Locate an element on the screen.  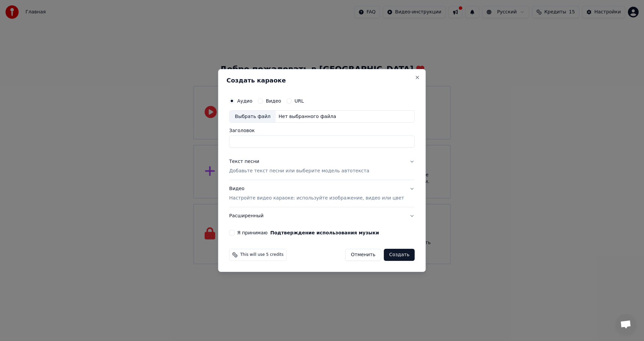
button: Текст песниДобавьте текст песни или выберите модель автотекста is located at coordinates (322, 167).